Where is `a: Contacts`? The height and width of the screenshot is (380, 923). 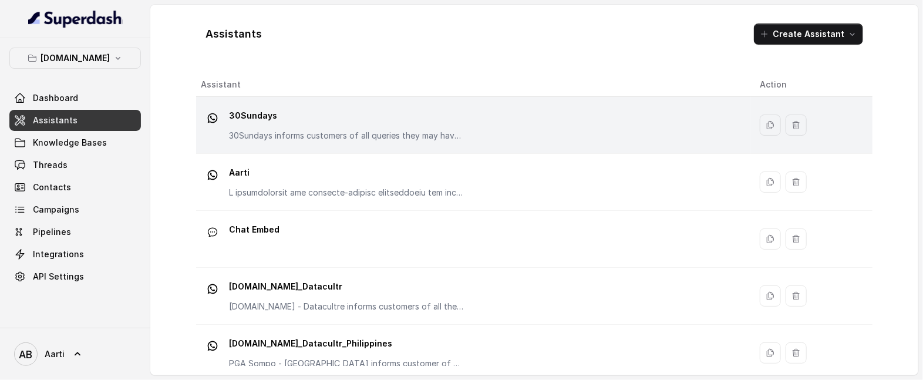
a: Contacts is located at coordinates (75, 187).